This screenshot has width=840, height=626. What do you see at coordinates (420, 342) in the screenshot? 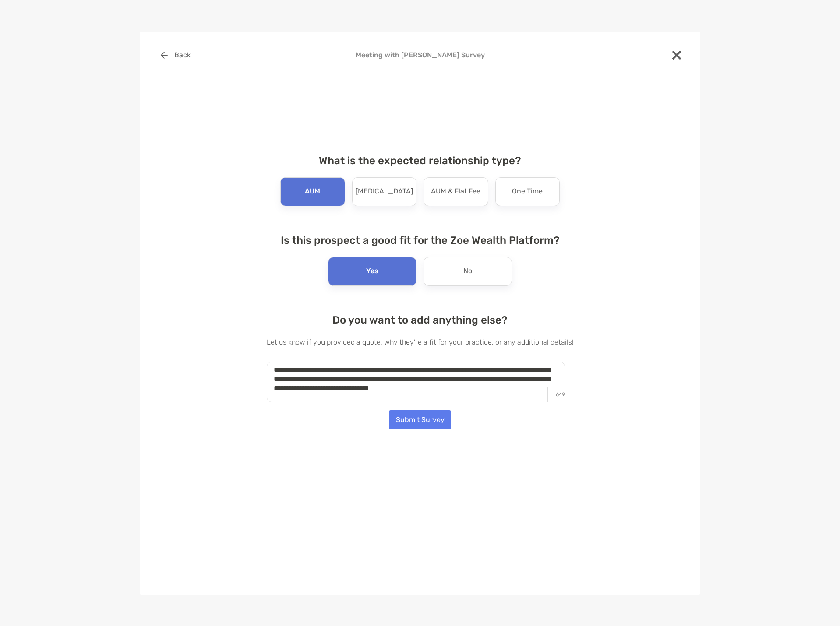
I see `p: Let us know if you provided a quote, why they're a fit for your practice, or any additional details!` at bounding box center [420, 342].